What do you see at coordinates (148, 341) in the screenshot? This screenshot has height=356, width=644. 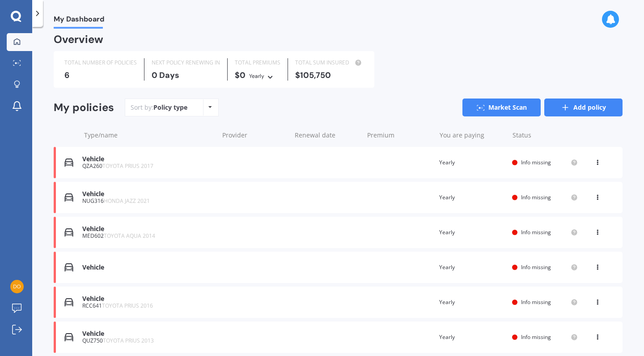 I see `div: QUZ750` at bounding box center [148, 341].